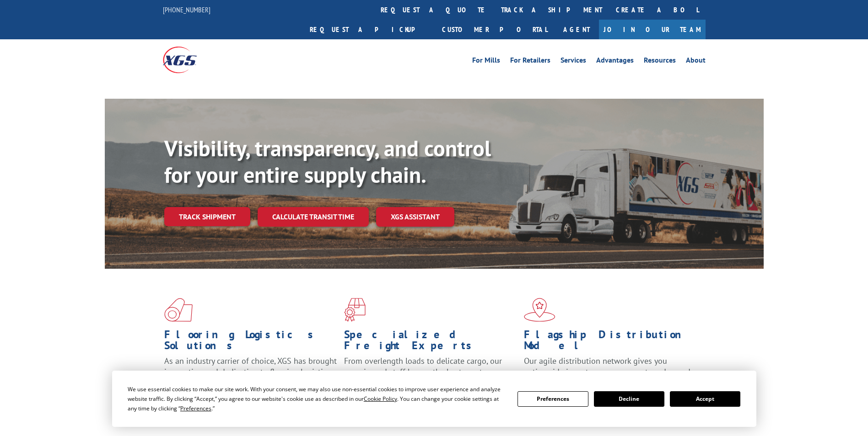  What do you see at coordinates (577, 29) in the screenshot?
I see `a: Agent` at bounding box center [577, 29].